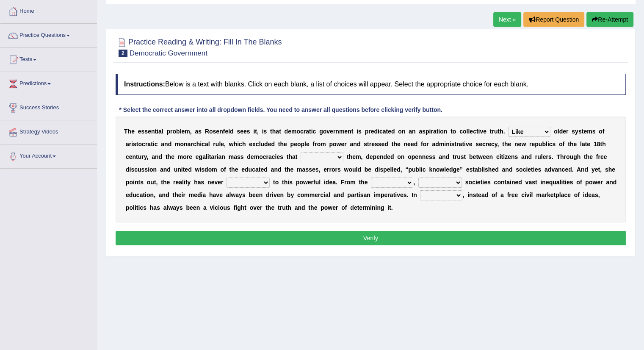 The width and height of the screenshot is (644, 350). I want to click on a: Practice Questions, so click(49, 34).